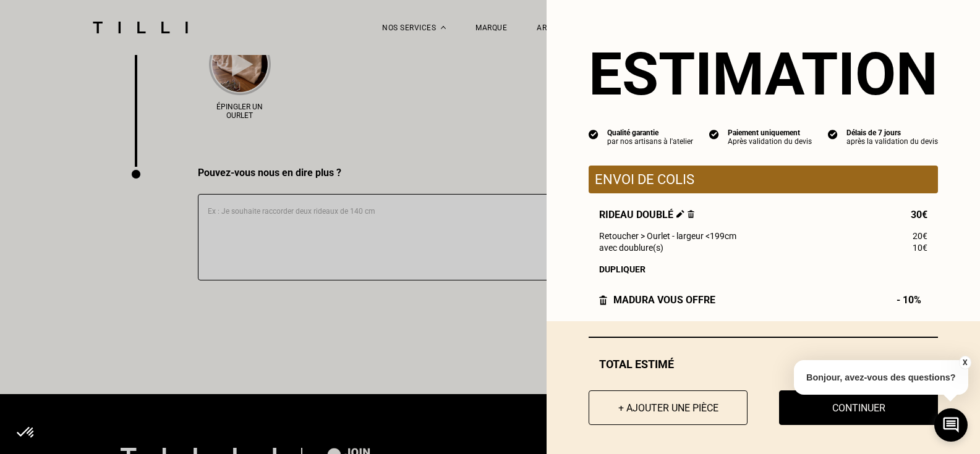  What do you see at coordinates (668, 236) in the screenshot?
I see `span: Retoucher > Ourlet - largeur <199cm` at bounding box center [668, 236].